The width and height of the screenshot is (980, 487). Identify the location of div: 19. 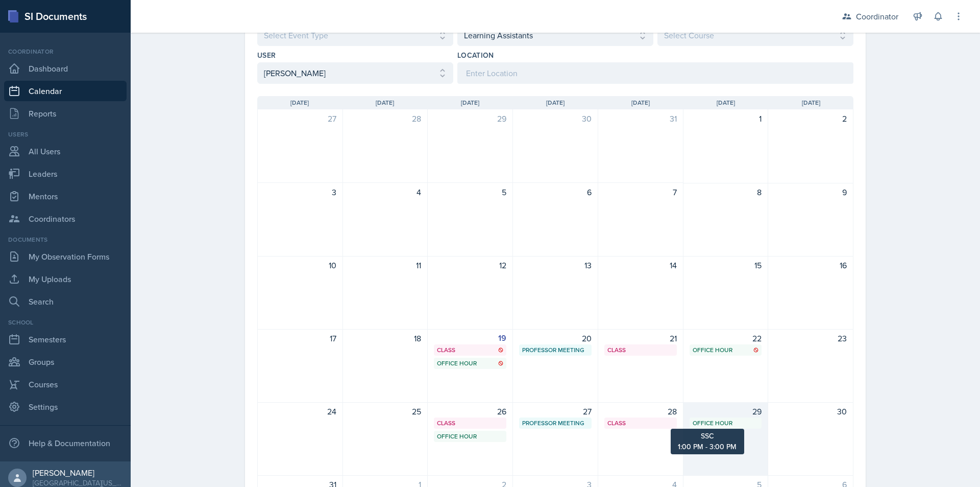
(470, 338).